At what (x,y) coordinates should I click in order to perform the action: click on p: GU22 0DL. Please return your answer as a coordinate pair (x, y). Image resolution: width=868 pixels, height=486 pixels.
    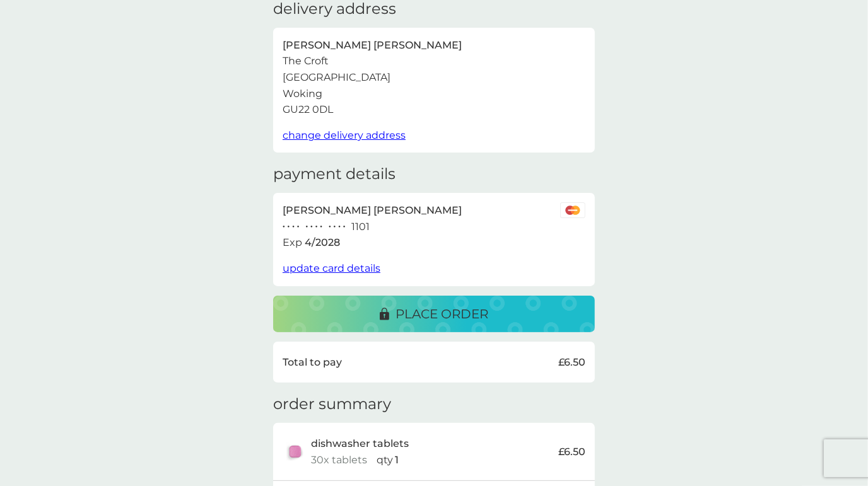
    Looking at the image, I should click on (307, 109).